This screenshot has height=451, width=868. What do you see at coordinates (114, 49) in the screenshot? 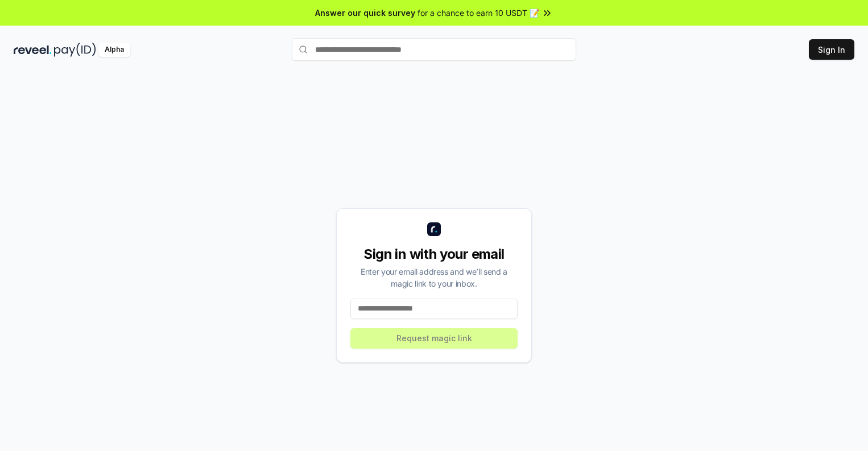
I see `div: Alpha` at bounding box center [114, 49].